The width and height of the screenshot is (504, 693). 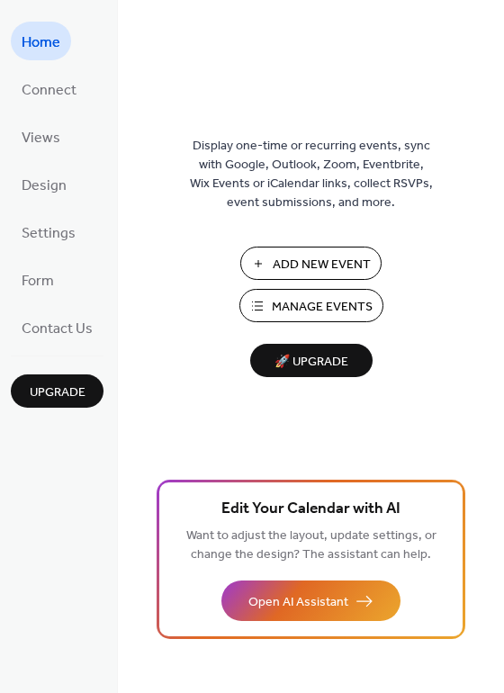 I want to click on button: Add New Event, so click(x=311, y=263).